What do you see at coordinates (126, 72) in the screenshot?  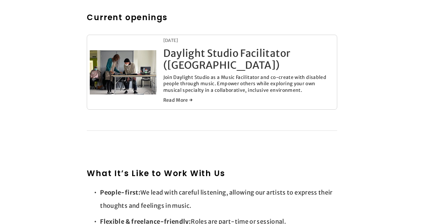 I see `a: Daylight Studio Facilitator (London)` at bounding box center [126, 72].